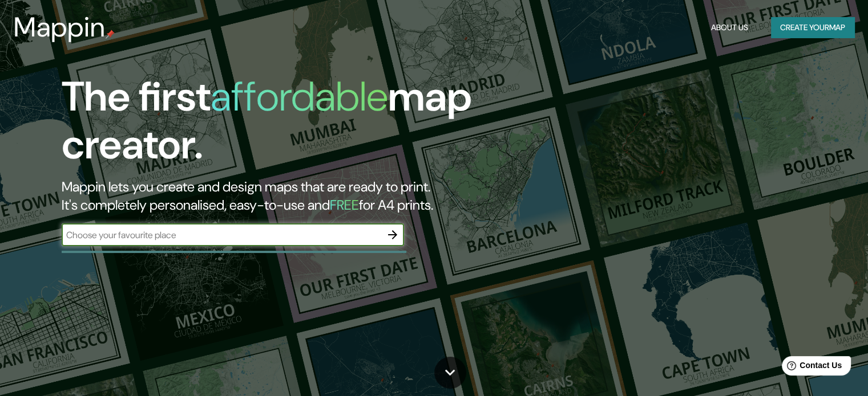  What do you see at coordinates (813, 27) in the screenshot?
I see `button: Create yourmap` at bounding box center [813, 27].